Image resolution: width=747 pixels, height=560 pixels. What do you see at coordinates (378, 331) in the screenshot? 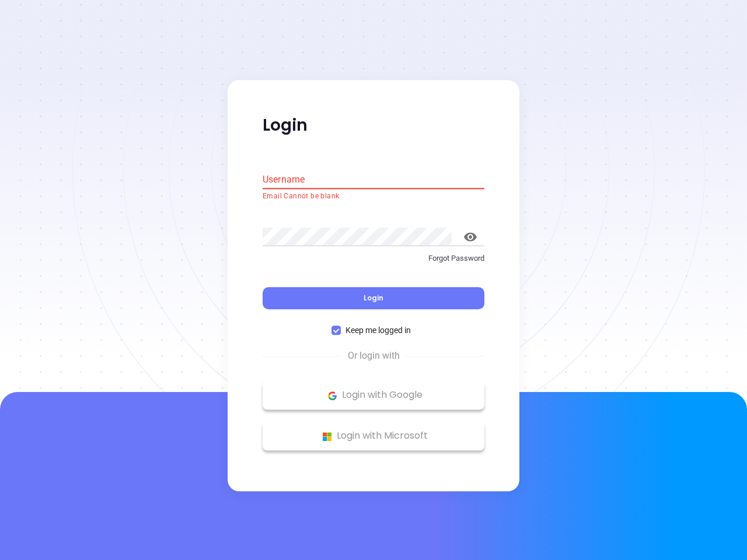
I see `span: Keep me logged in` at bounding box center [378, 331].